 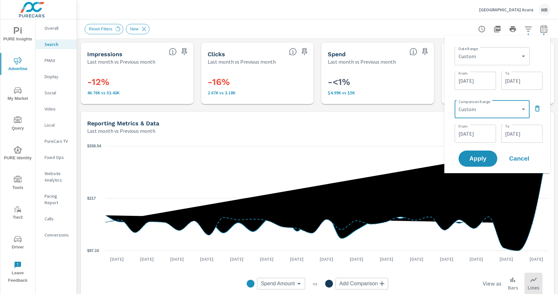 What do you see at coordinates (56, 141) in the screenshot?
I see `div: PureCars TV` at bounding box center [56, 141].